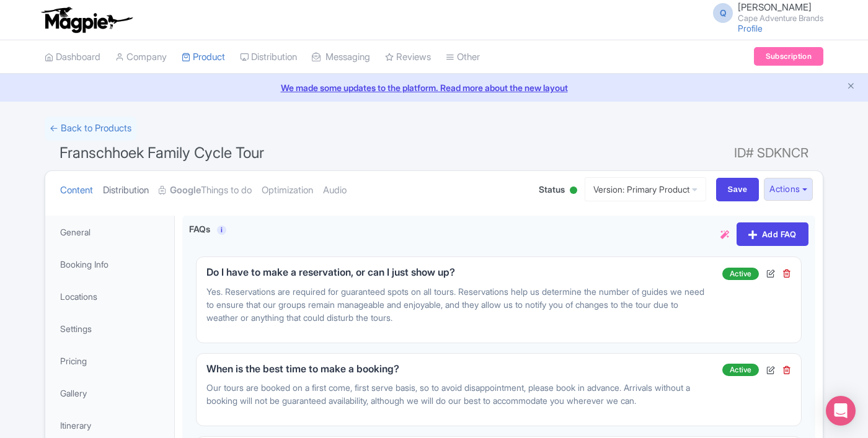 This screenshot has width=868, height=438. Describe the element at coordinates (780, 18) in the screenshot. I see `small: Cape Adventure Brands` at that location.